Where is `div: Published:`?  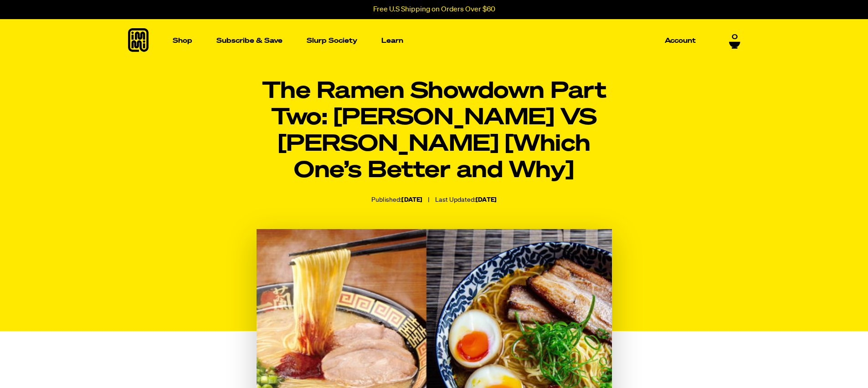
div: Published: is located at coordinates (396, 200).